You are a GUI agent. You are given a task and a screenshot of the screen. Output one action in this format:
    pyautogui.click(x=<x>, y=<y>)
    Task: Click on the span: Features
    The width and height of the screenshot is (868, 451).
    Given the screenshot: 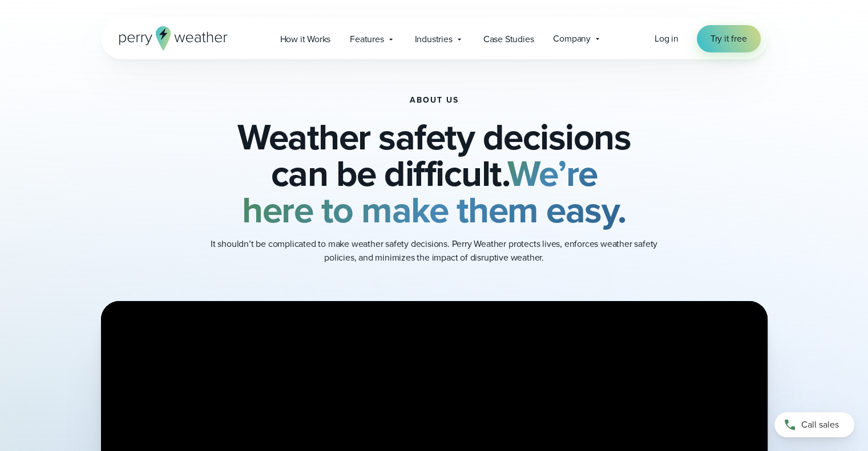 What is the action you would take?
    pyautogui.click(x=366, y=39)
    